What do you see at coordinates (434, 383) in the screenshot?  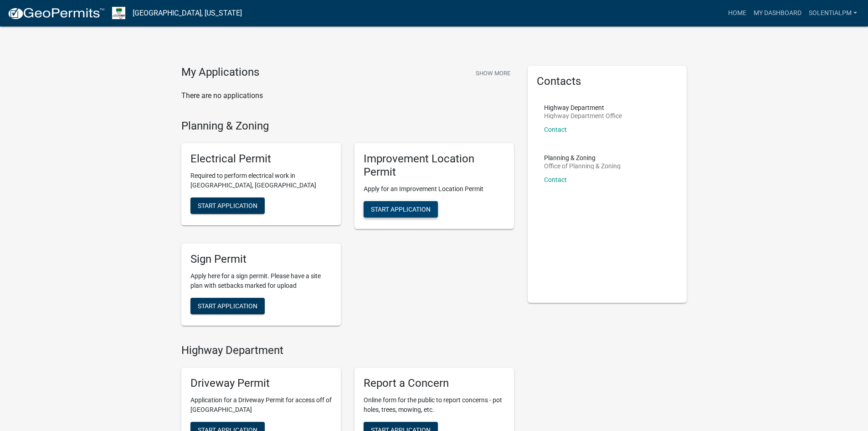 I see `h5: Report a Concern` at bounding box center [434, 383].